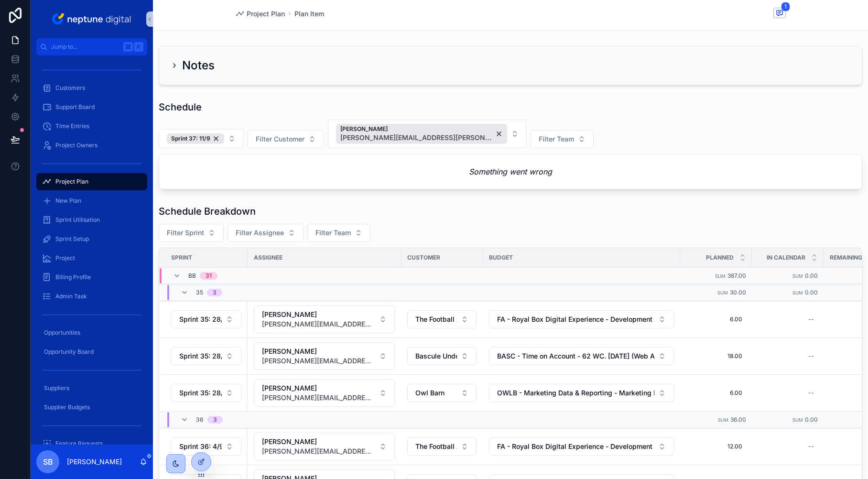 The height and width of the screenshot is (479, 868). Describe the element at coordinates (265, 14) in the screenshot. I see `span: Project Plan` at that location.